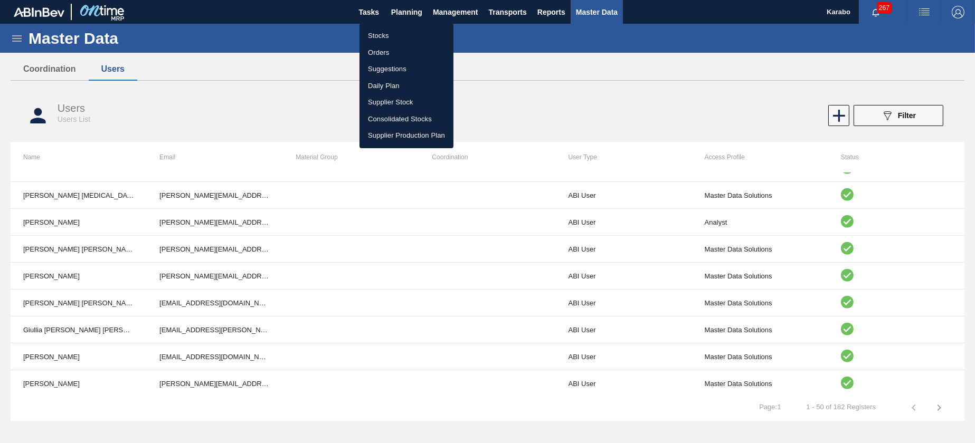 Image resolution: width=975 pixels, height=443 pixels. I want to click on a: Orders, so click(406, 53).